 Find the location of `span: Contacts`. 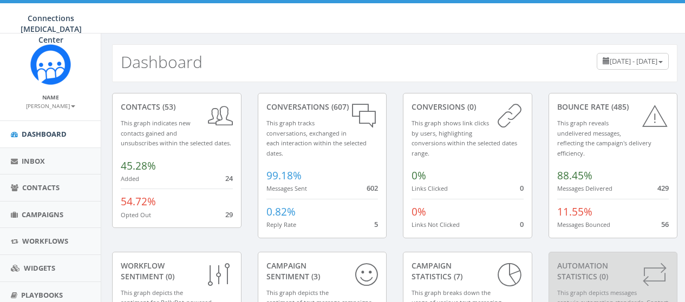

span: Contacts is located at coordinates (41, 188).